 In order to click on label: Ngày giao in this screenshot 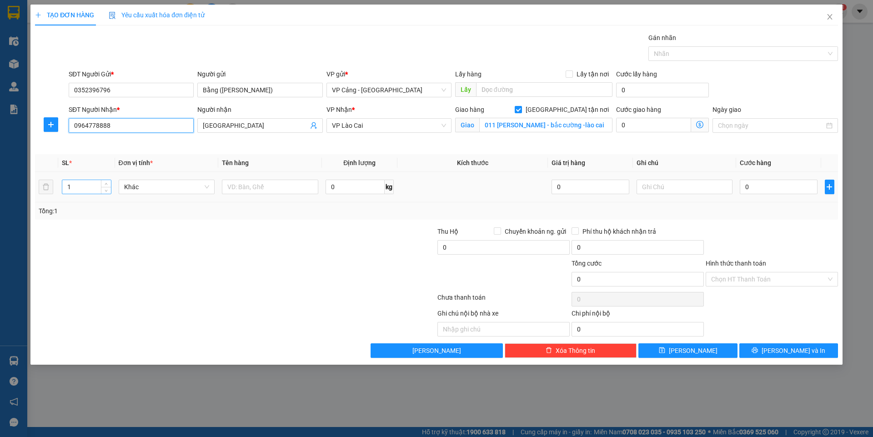, I will do `click(727, 110)`.